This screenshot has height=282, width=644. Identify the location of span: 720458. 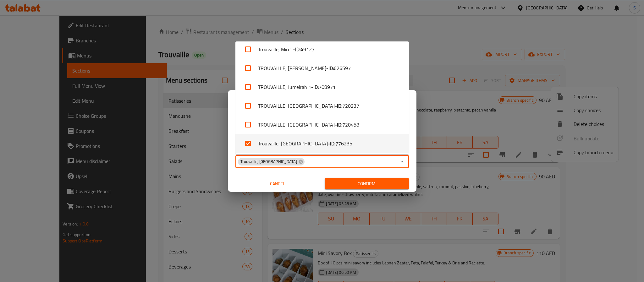
(351, 125).